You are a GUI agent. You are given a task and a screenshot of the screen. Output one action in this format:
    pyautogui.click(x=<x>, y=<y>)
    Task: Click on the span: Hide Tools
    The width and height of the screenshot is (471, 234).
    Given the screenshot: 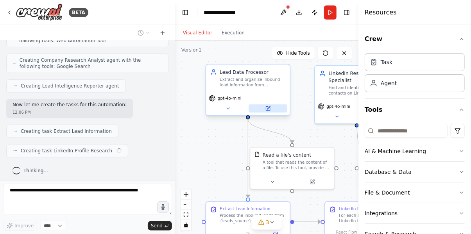 What is the action you would take?
    pyautogui.click(x=298, y=53)
    